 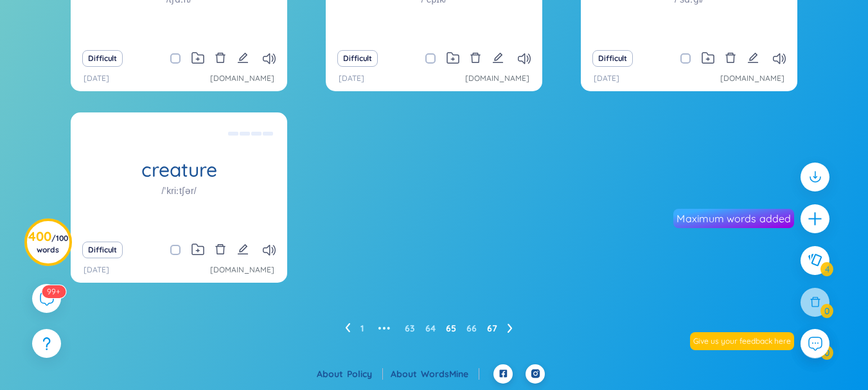 What do you see at coordinates (361, 328) in the screenshot?
I see `a: 1` at bounding box center [361, 328].